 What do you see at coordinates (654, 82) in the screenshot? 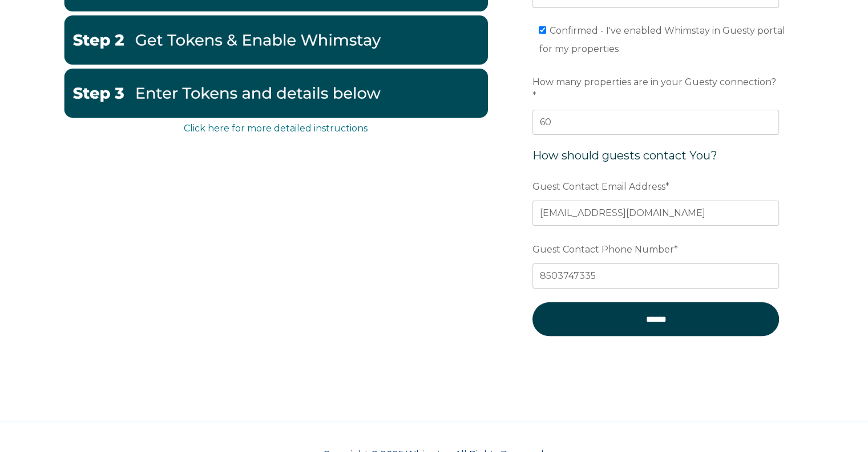
I see `span: How many properties are in your Guesty connection?` at bounding box center [654, 82].